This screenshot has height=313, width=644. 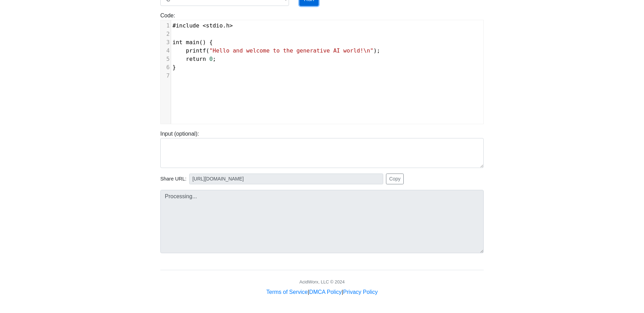 What do you see at coordinates (165, 34) in the screenshot?
I see `div: 2` at bounding box center [165, 34].